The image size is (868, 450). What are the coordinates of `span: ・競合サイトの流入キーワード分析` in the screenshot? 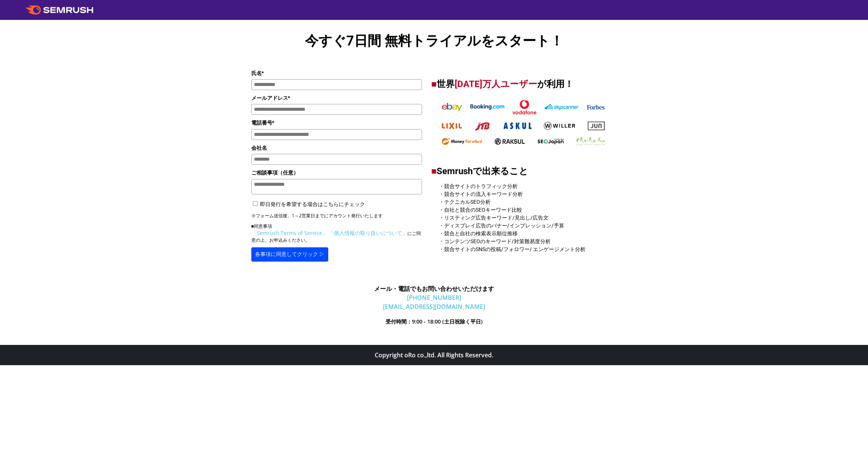 It's located at (481, 194).